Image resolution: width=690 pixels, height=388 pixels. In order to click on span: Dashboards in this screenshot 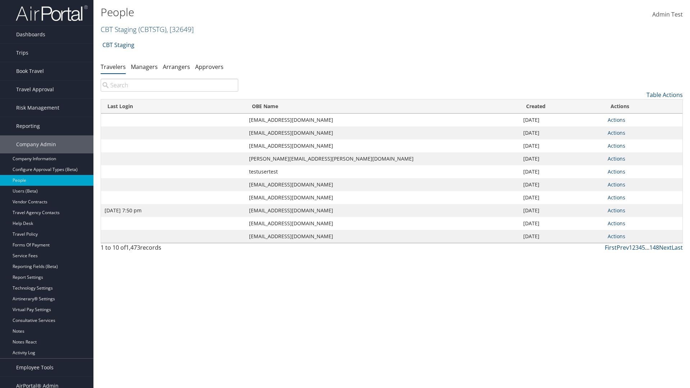, I will do `click(31, 34)`.